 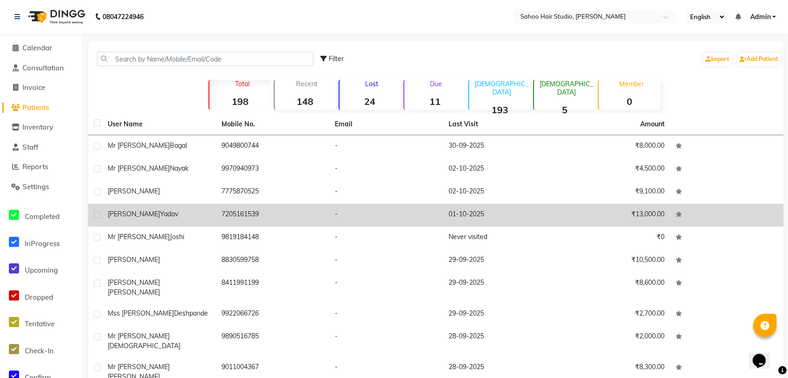 I want to click on a: Inventory, so click(x=41, y=127).